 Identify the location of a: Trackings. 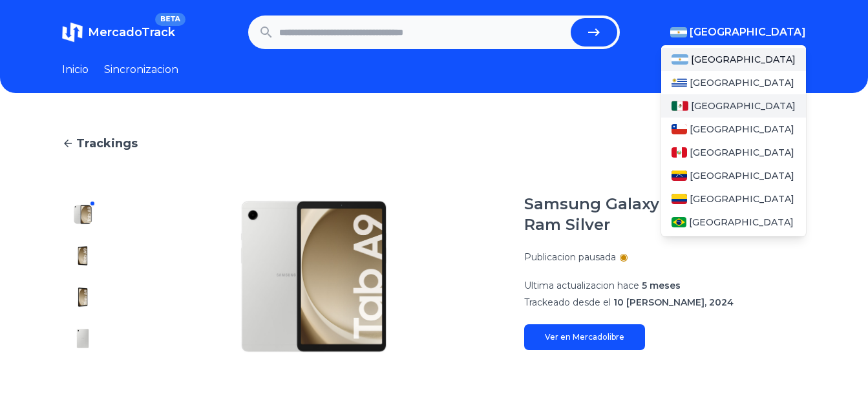
(433, 143).